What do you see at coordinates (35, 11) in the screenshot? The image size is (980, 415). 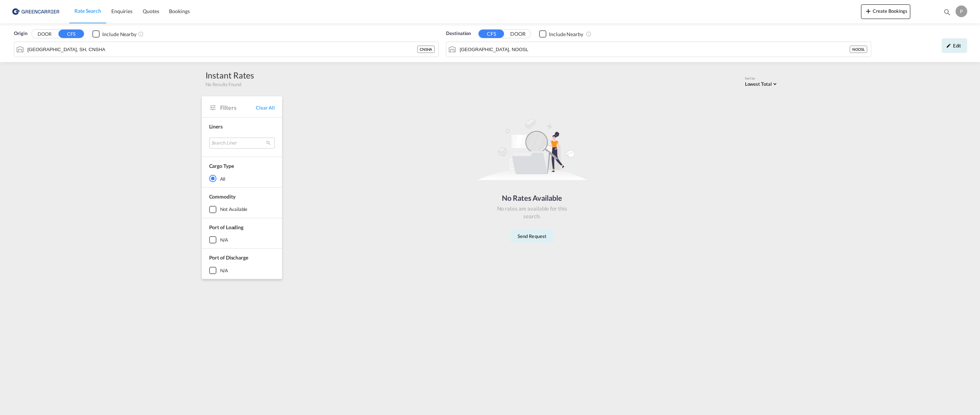 I see `img: e39c37208afe11efa9cb1d7a6ea7d6f5.png` at bounding box center [35, 11].